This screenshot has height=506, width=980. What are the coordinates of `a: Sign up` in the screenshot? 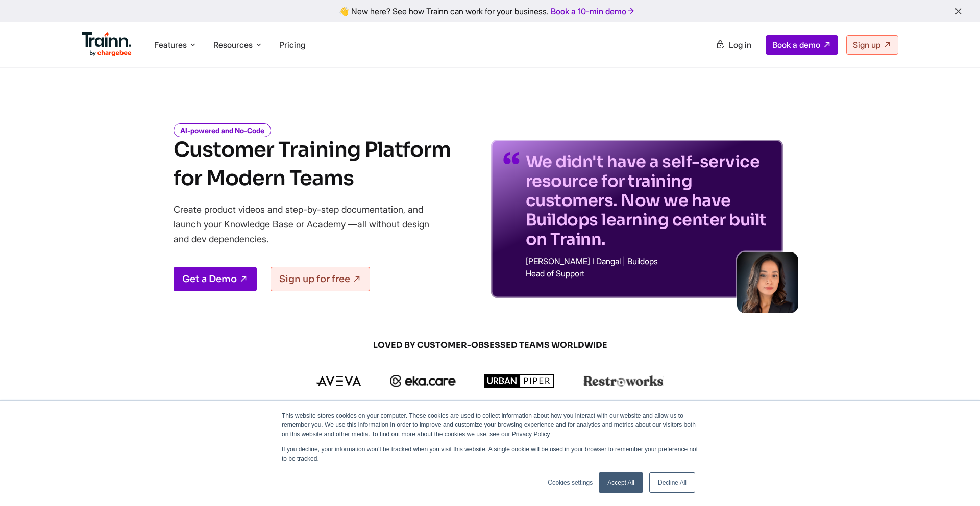 It's located at (873, 45).